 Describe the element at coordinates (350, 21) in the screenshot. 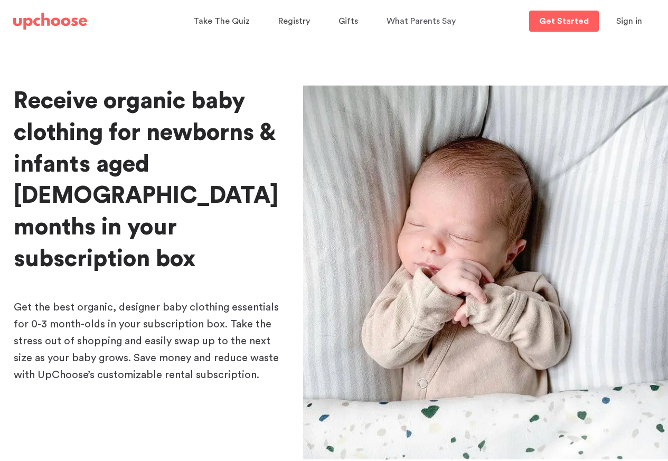

I see `a: Gifts` at that location.